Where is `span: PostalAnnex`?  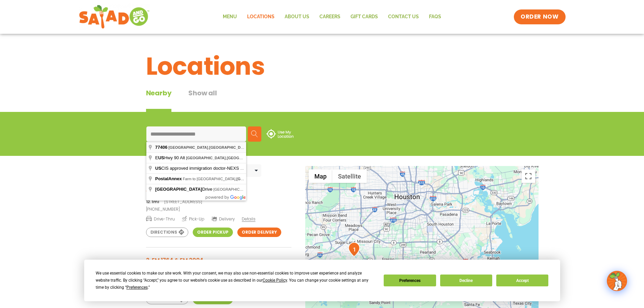 span: PostalAnnex is located at coordinates (168, 178).